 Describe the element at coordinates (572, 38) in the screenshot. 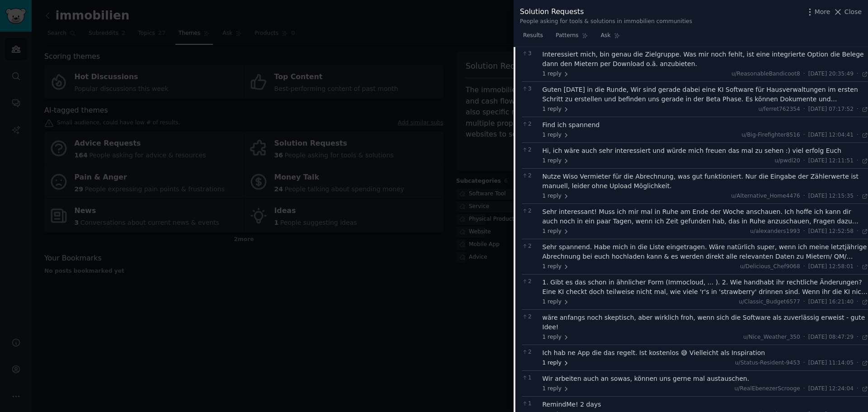

I see `a: Patterns` at that location.